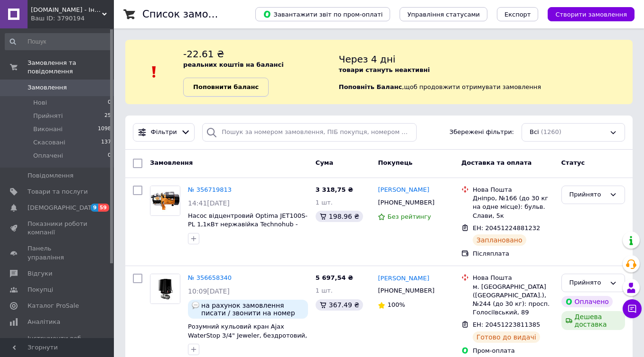 This screenshot has height=357, width=644. What do you see at coordinates (108, 116) in the screenshot?
I see `span: 25` at bounding box center [108, 116].